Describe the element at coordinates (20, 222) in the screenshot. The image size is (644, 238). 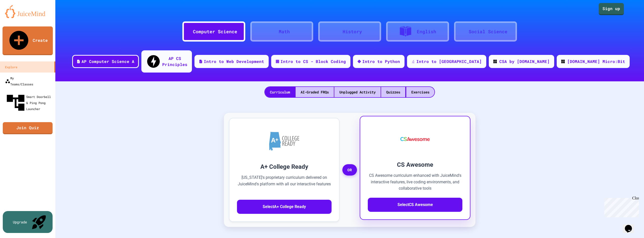
I see `div: Upgrade` at that location.